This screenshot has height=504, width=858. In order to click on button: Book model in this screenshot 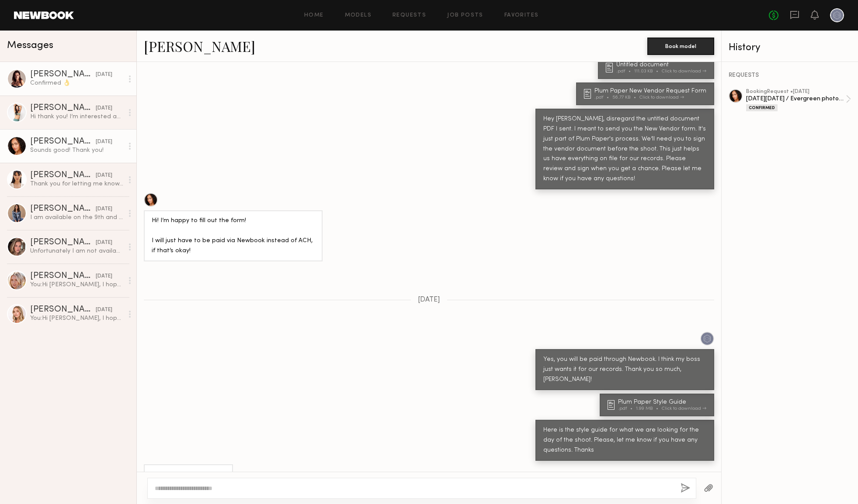, I will do `click(680, 46)`.